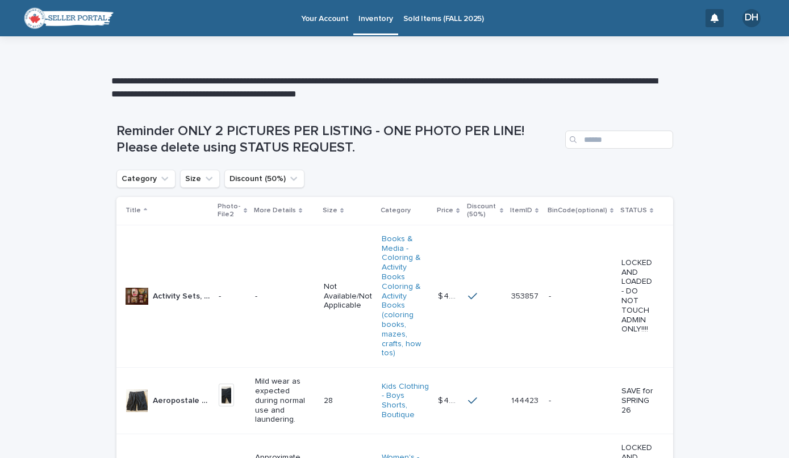 Image resolution: width=789 pixels, height=458 pixels. Describe the element at coordinates (146, 179) in the screenshot. I see `button: Category` at that location.